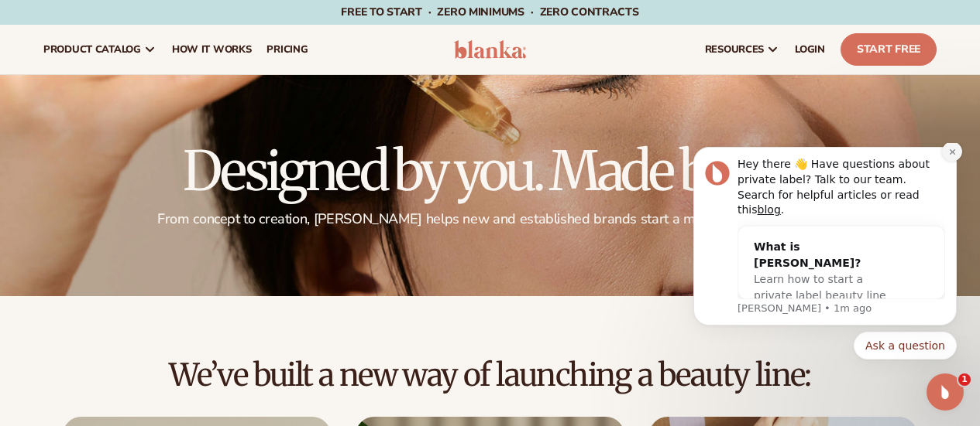 The image size is (980, 426). I want to click on div: 1 notification, so click(155, 120).